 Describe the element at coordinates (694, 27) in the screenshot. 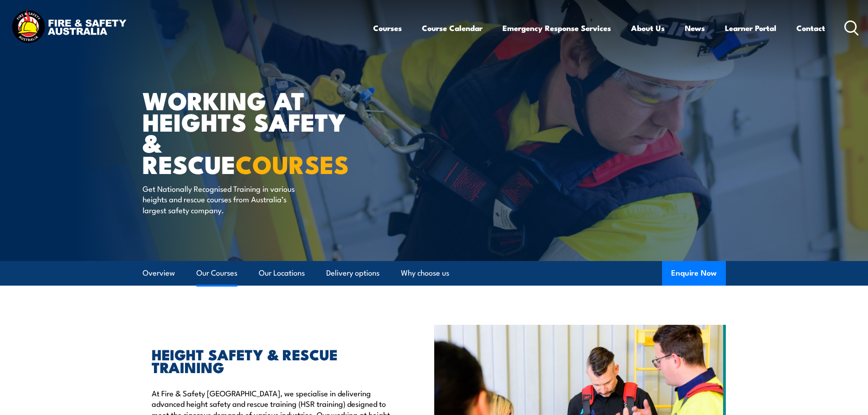

I see `a: News` at that location.